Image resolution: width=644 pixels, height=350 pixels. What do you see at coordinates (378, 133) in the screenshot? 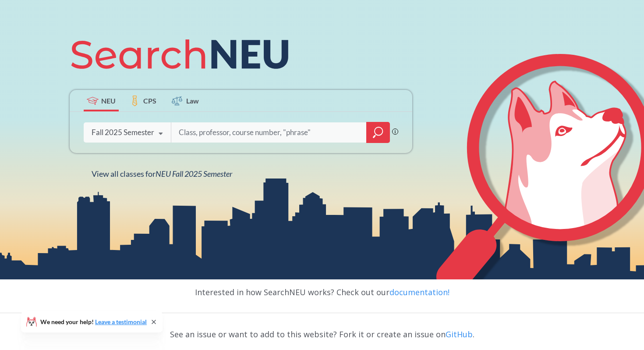
I see `div: magnifying glass` at bounding box center [378, 133].